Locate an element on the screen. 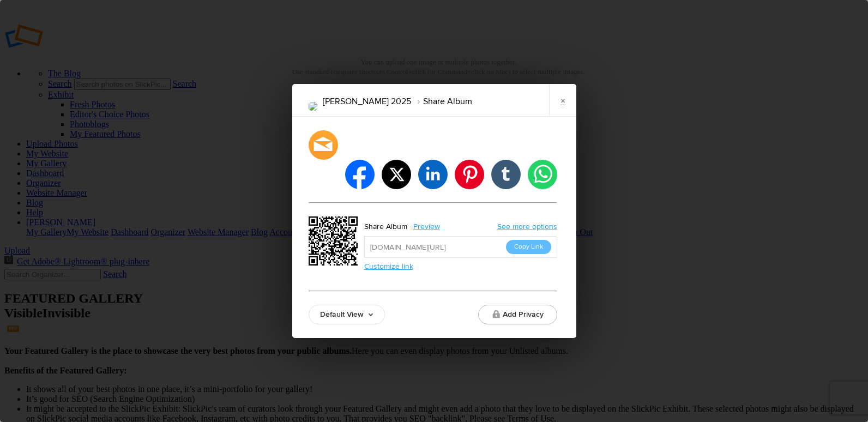 This screenshot has width=868, height=422. a: See more options is located at coordinates (527, 226).